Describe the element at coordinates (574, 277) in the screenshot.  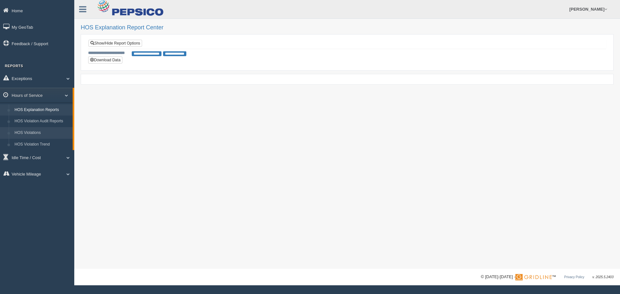
I see `a: Privacy Policy` at that location.